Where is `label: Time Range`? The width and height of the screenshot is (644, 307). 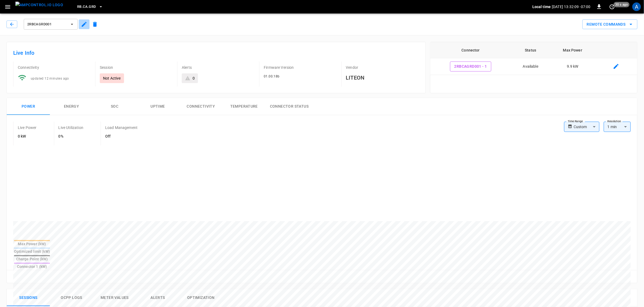 label: Time Range is located at coordinates (575, 122).